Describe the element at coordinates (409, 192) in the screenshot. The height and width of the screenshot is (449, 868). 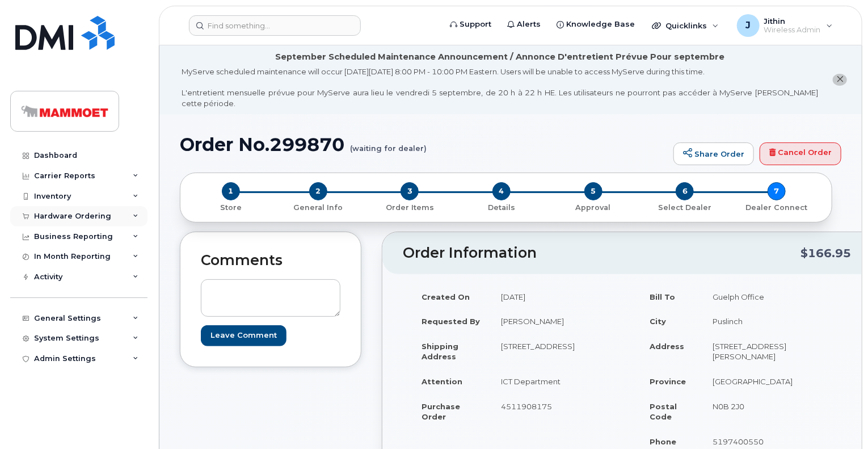
I see `span: 3` at that location.